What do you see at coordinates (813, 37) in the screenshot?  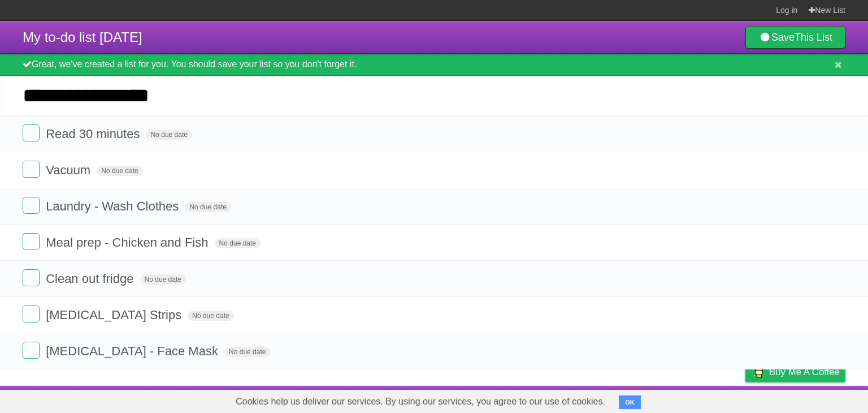 I see `b: This List` at bounding box center [813, 37].